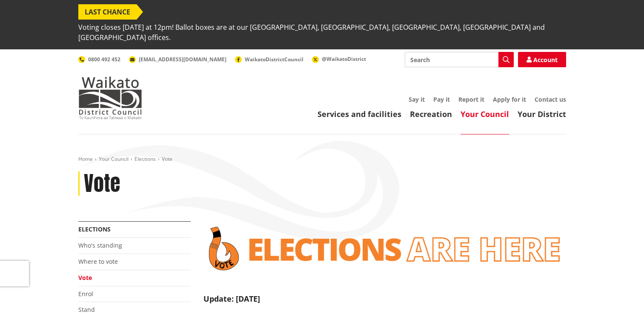 The width and height of the screenshot is (644, 314). What do you see at coordinates (101, 184) in the screenshot?
I see `h1: Vote` at bounding box center [101, 184].